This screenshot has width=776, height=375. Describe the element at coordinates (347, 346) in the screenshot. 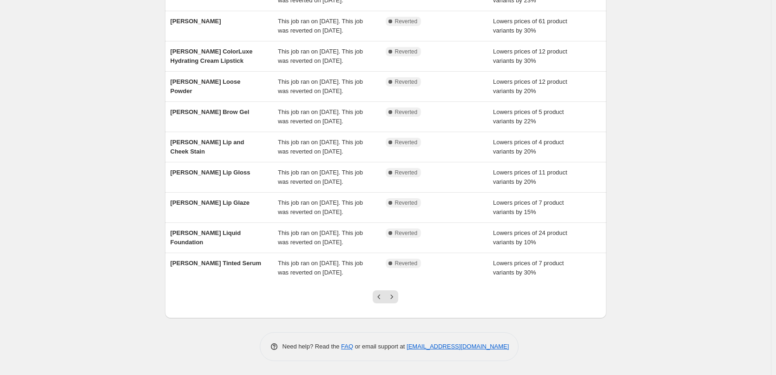

I see `a: FAQ` at that location.